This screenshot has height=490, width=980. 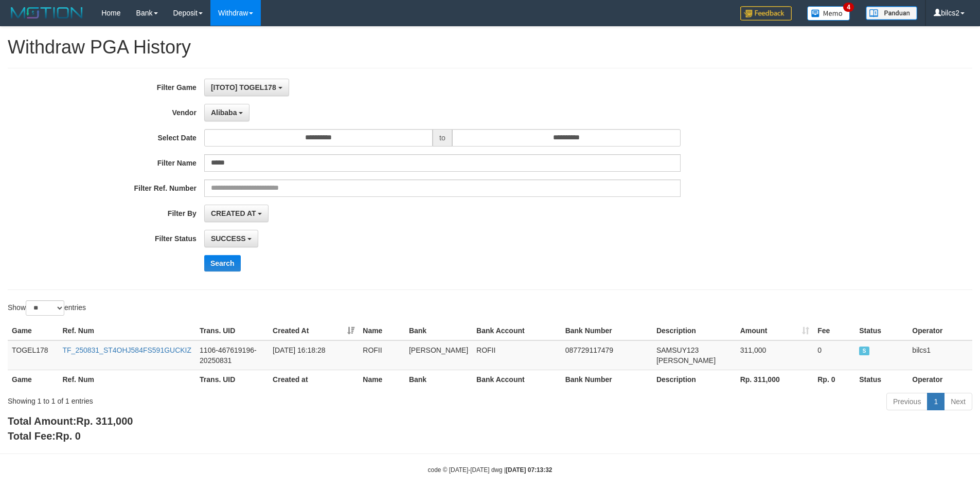 What do you see at coordinates (237, 213) in the screenshot?
I see `button: CREATED AT` at bounding box center [237, 213].